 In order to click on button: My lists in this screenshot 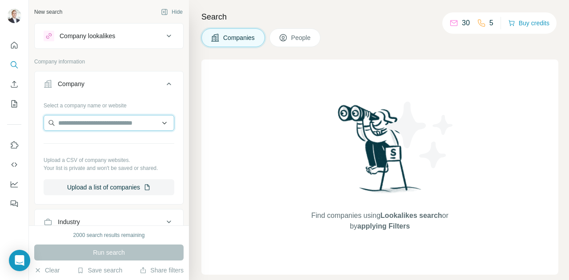, I will do `click(14, 104)`.